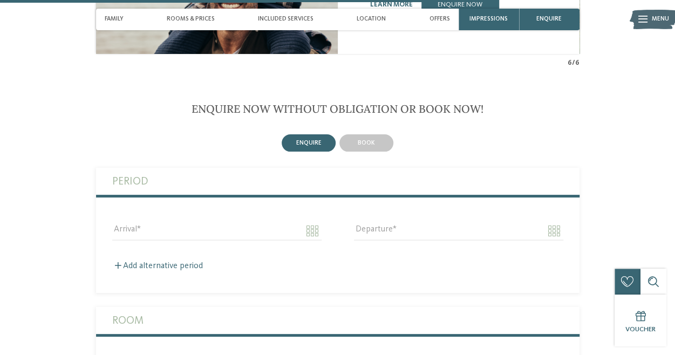 Image resolution: width=675 pixels, height=355 pixels. What do you see at coordinates (366, 143) in the screenshot?
I see `span: book` at bounding box center [366, 143].